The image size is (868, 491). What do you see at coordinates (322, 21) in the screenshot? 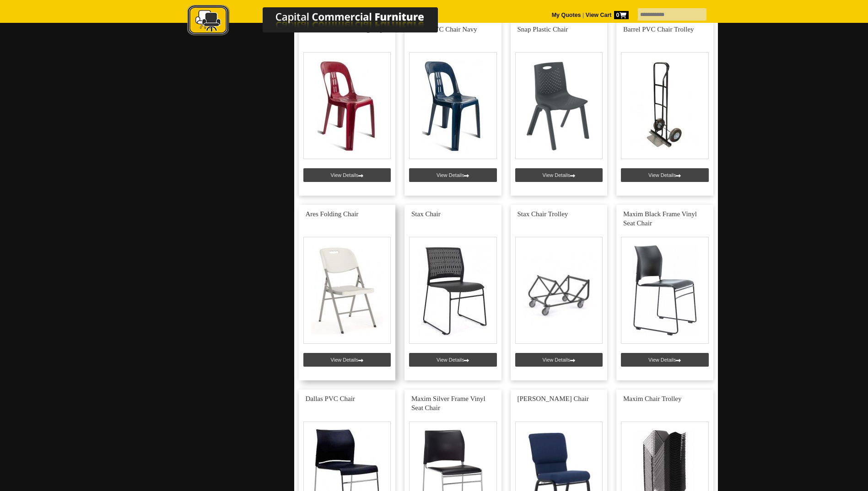
I see `img: Capital Commercial Furniture Logo` at bounding box center [322, 21].